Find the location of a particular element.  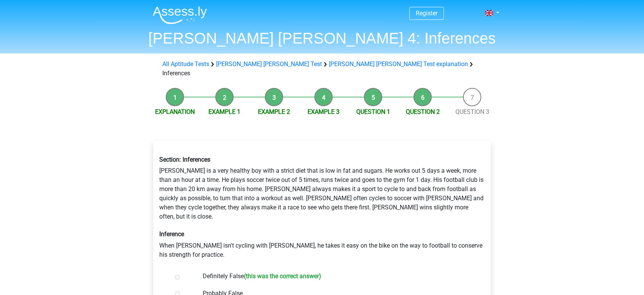

div: Inferences is located at coordinates (322, 69).